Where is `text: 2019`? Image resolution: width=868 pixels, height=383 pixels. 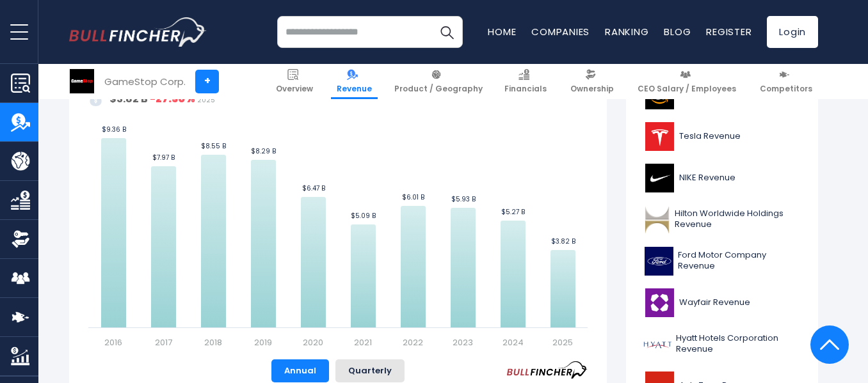
text: 2019 is located at coordinates (263, 342).